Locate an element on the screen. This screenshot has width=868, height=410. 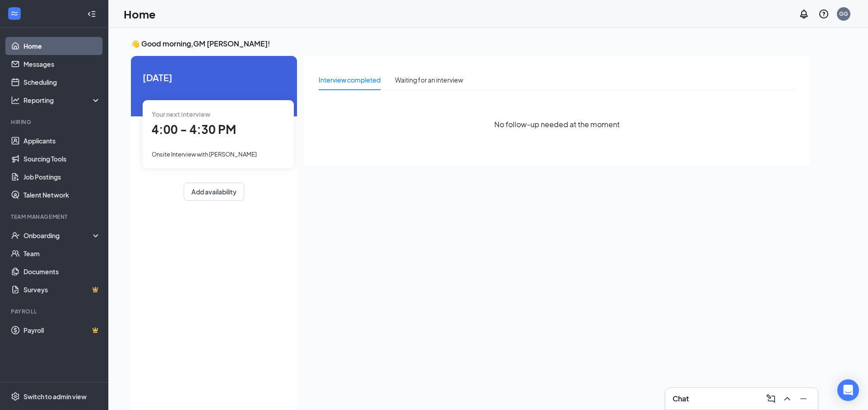
div: Switch to admin view is located at coordinates (55, 397).